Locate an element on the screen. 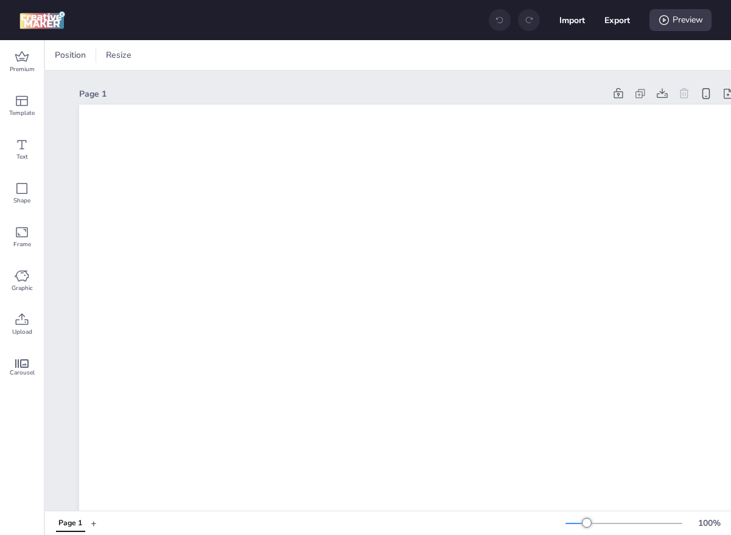  button: Import is located at coordinates (572, 20).